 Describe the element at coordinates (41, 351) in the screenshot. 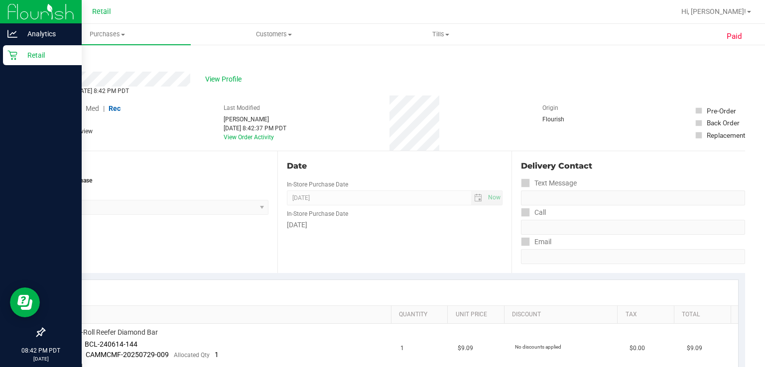

I see `p: 08:42 PM PDT` at that location.